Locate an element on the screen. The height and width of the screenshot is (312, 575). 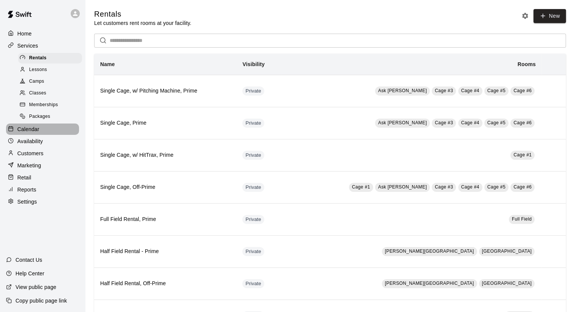
p: View public page is located at coordinates (36, 287).